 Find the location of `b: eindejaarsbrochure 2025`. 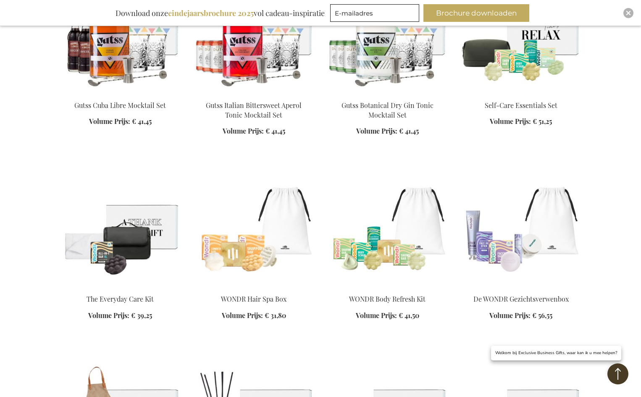

b: eindejaarsbrochure 2025 is located at coordinates (211, 13).